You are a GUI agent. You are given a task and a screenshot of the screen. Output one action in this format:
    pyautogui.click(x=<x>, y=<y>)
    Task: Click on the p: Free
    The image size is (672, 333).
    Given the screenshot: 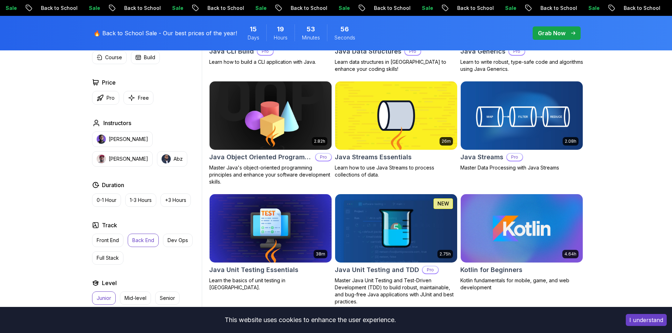 What is the action you would take?
    pyautogui.click(x=143, y=98)
    